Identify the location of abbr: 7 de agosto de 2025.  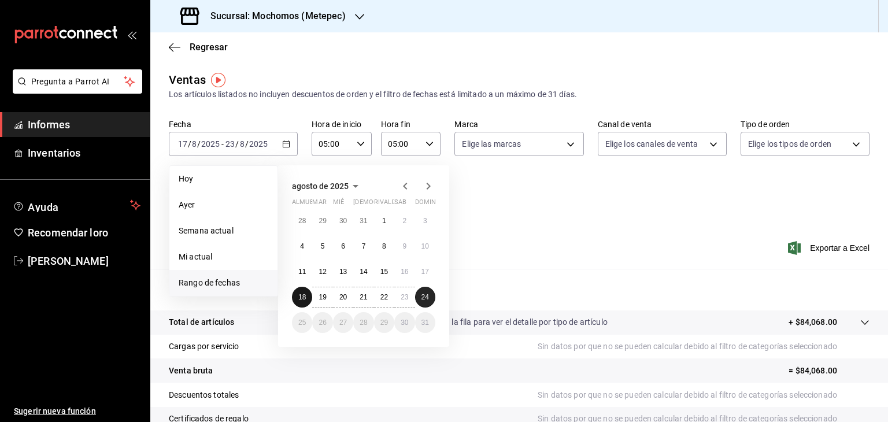
(364, 246).